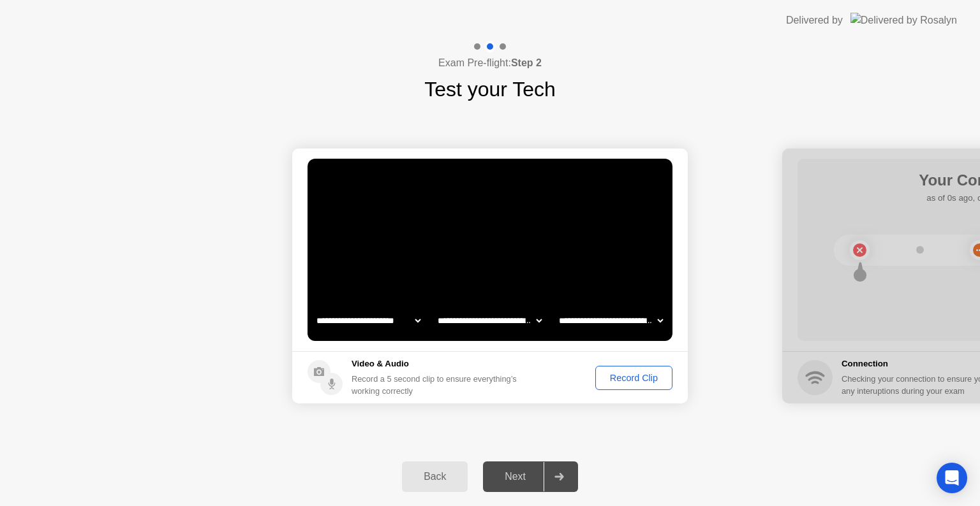  What do you see at coordinates (634, 378) in the screenshot?
I see `button: Record Clip` at bounding box center [634, 378].